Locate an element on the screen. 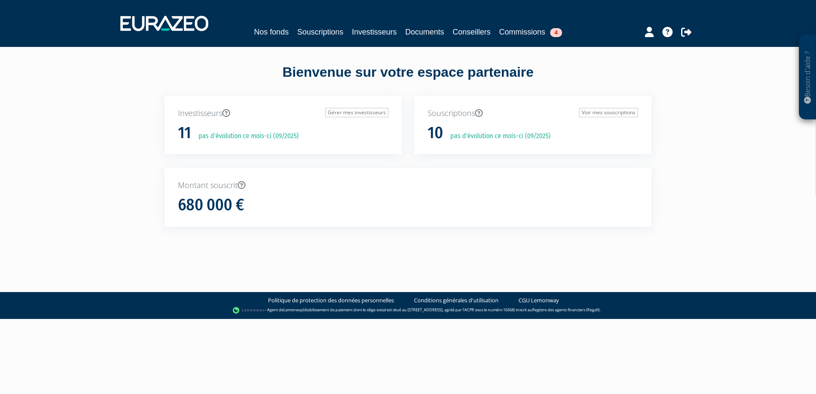 This screenshot has width=816, height=394. a: Commissions4 is located at coordinates (530, 32).